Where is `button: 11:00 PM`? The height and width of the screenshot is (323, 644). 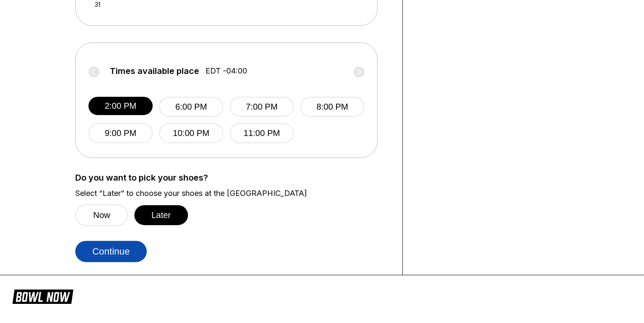 button: 11:00 PM is located at coordinates (262, 133).